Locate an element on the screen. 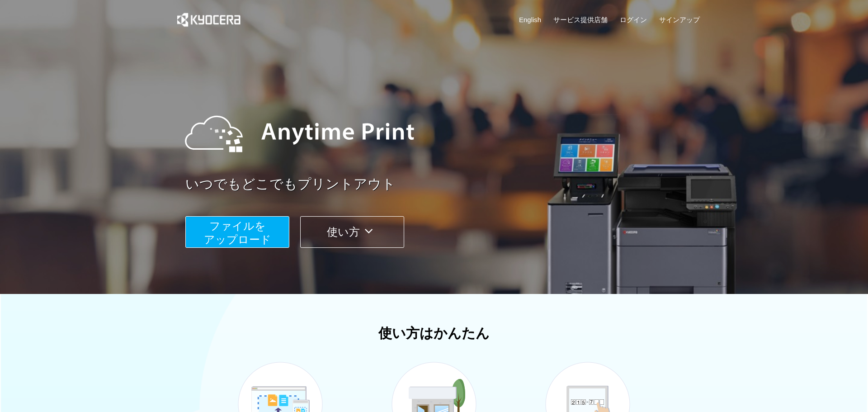 This screenshot has width=868, height=412. a: English is located at coordinates (530, 19).